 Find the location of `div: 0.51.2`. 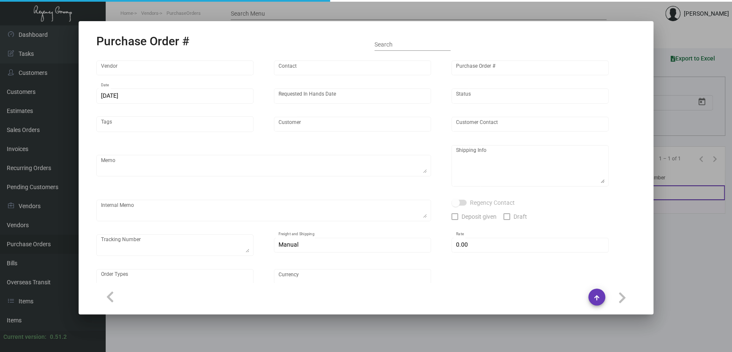

div: 0.51.2 is located at coordinates (58, 336).